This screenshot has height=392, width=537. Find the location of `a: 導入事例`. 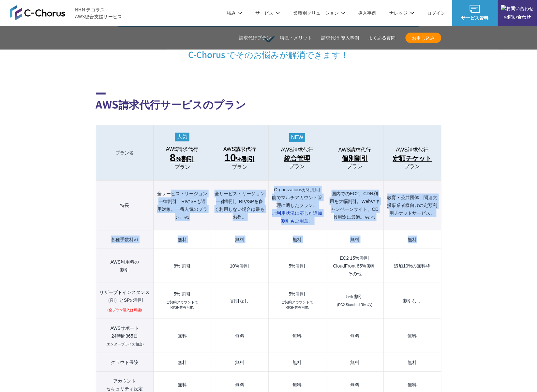

a: 導入事例 is located at coordinates (367, 13).